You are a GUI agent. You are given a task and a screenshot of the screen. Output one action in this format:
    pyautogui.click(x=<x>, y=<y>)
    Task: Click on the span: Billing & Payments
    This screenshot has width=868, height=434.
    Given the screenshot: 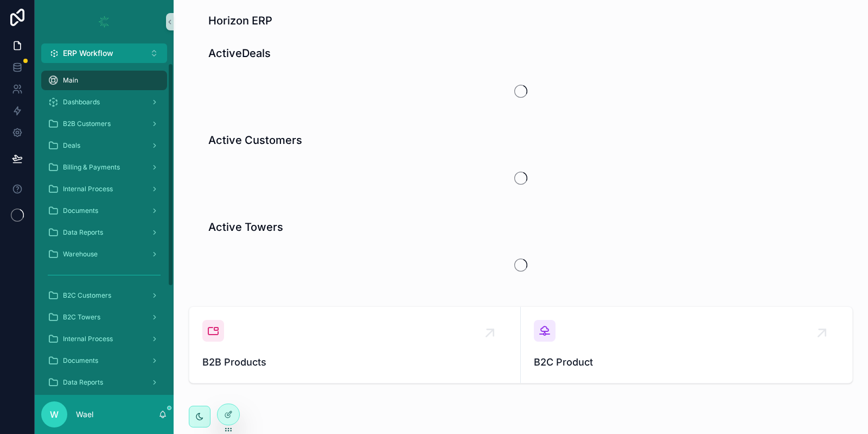 What is the action you would take?
    pyautogui.click(x=91, y=167)
    